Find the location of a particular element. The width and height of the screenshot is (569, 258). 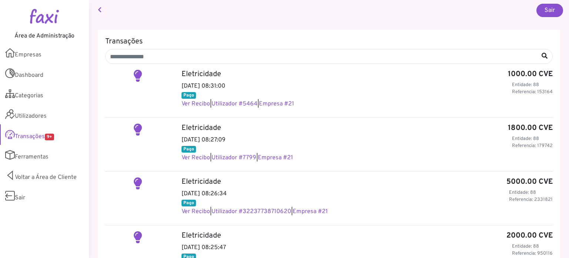

b: 2000.00 CVE is located at coordinates (530, 235).